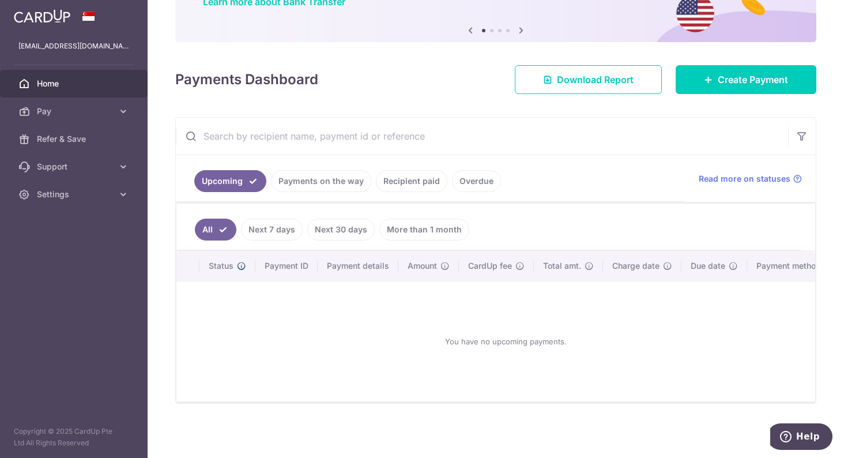 The image size is (844, 458). Describe the element at coordinates (482, 136) in the screenshot. I see `input: Search by recipient name, payment id or reference` at that location.